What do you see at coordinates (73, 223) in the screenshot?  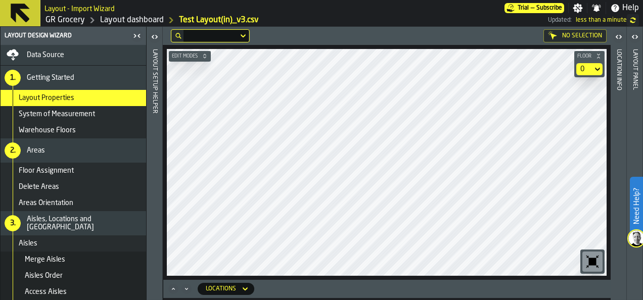 I see `li: menu Aisles, Locations and Bays` at bounding box center [73, 223].